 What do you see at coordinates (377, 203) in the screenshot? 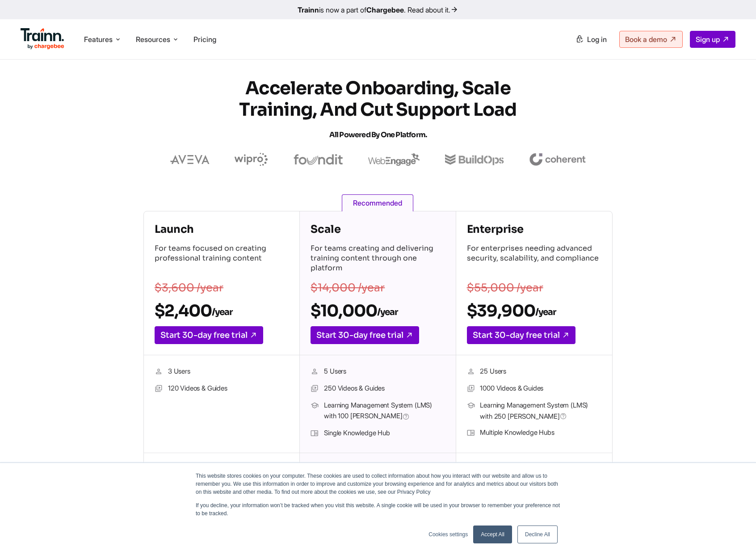
I see `span: Recommended` at bounding box center [377, 203].